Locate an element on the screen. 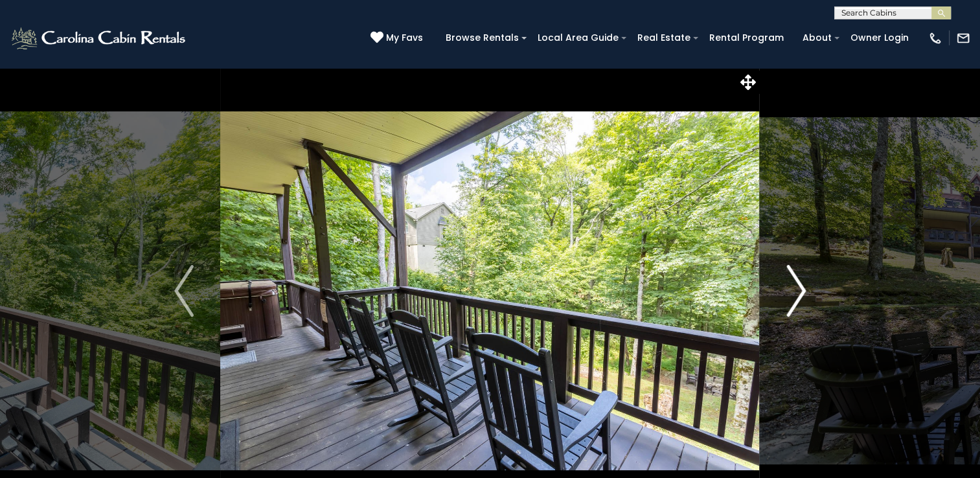  img: White-1-2.png is located at coordinates (99, 38).